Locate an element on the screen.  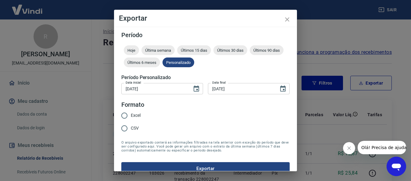
span: Hoje is located at coordinates (131, 50).